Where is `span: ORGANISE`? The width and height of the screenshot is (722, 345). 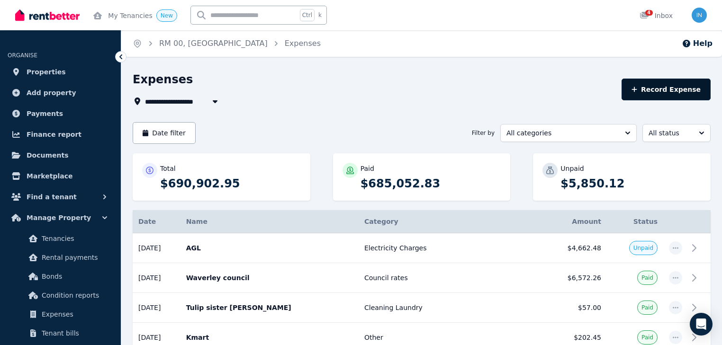 span: ORGANISE is located at coordinates (22, 55).